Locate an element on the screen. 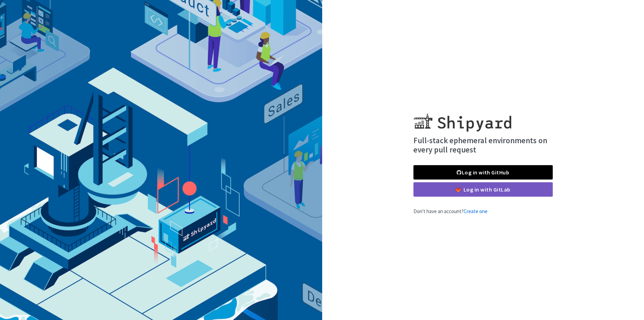 This screenshot has height=320, width=644. img: Shipyard logo is located at coordinates (462, 118).